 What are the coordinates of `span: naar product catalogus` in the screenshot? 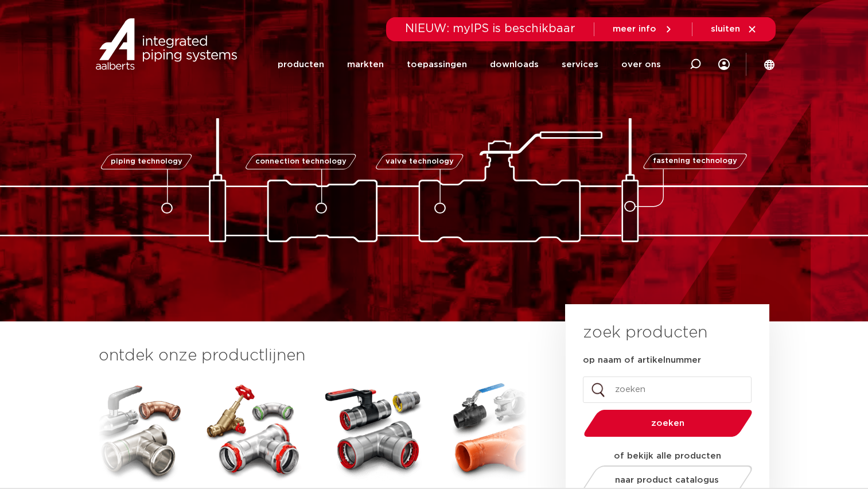 It's located at (666, 479).